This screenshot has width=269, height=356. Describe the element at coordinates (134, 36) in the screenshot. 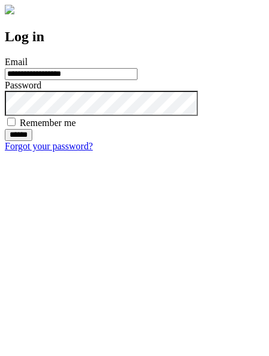

I see `h2: Log in` at that location.